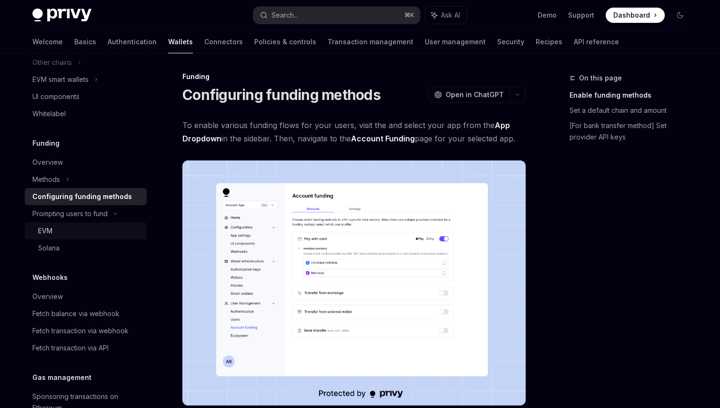 The image size is (720, 408). I want to click on span: ⌘ K, so click(409, 15).